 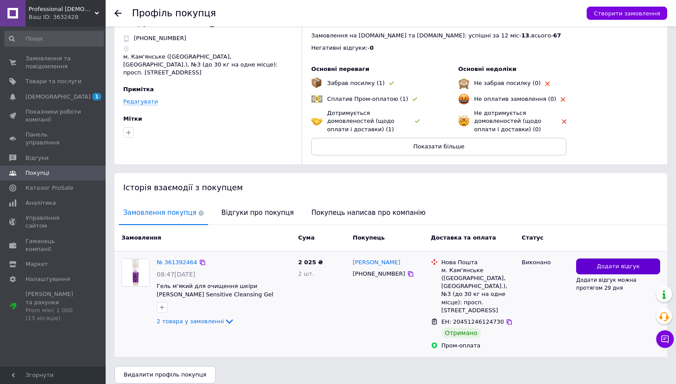 What do you see at coordinates (626, 13) in the screenshot?
I see `button: Створити замовлення` at bounding box center [626, 13].